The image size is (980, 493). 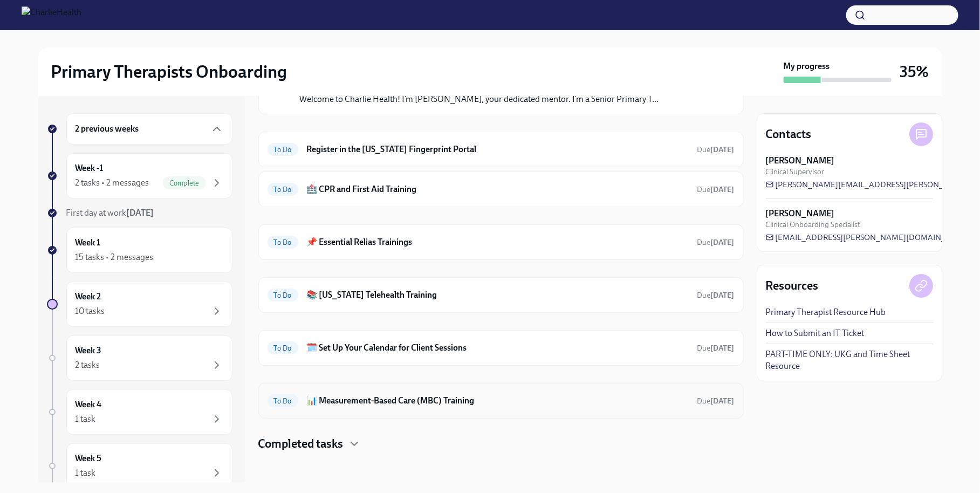 What do you see at coordinates (849, 361) in the screenshot?
I see `a: PART-TIME ONLY: UKG and Time Sheet Resource` at bounding box center [849, 361].